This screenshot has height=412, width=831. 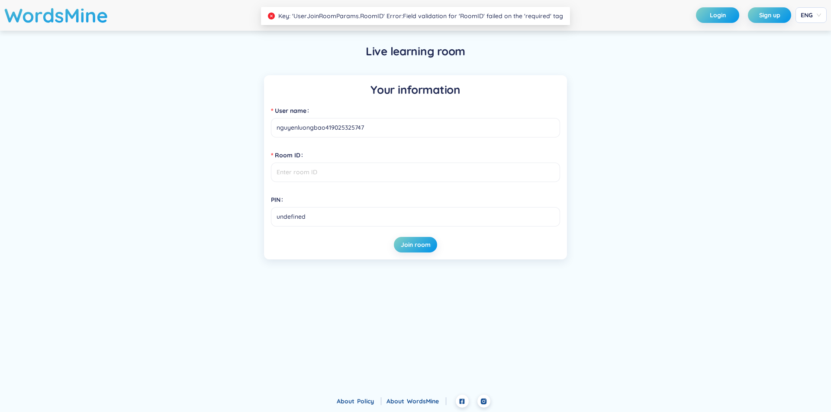 What do you see at coordinates (770, 15) in the screenshot?
I see `button: Sign up` at bounding box center [770, 15].